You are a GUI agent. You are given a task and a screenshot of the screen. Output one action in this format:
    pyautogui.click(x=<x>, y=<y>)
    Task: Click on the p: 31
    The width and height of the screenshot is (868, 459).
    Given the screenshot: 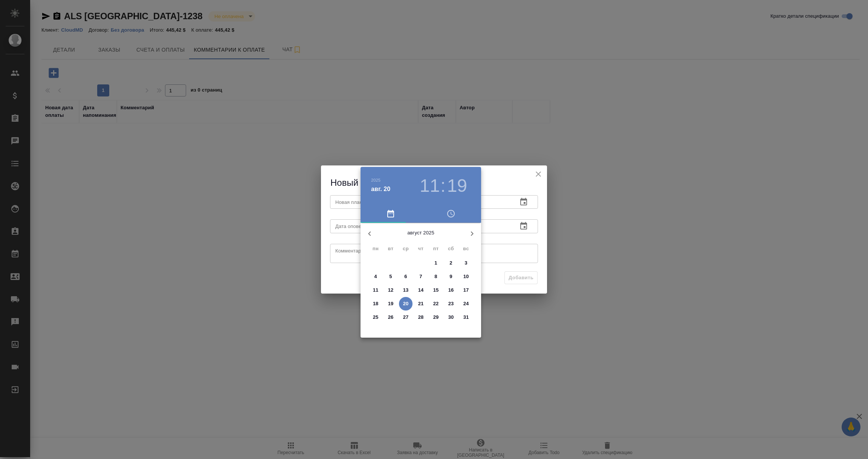 What is the action you would take?
    pyautogui.click(x=466, y=317)
    